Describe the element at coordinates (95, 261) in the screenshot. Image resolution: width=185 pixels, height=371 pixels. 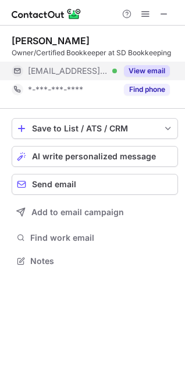
I see `button: Notes` at that location.